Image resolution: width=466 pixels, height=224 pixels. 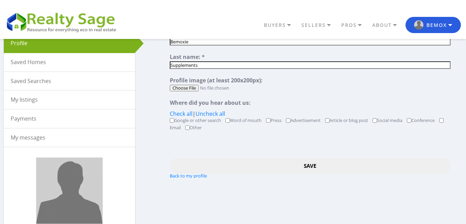 I want to click on a: Payments, so click(x=69, y=118).